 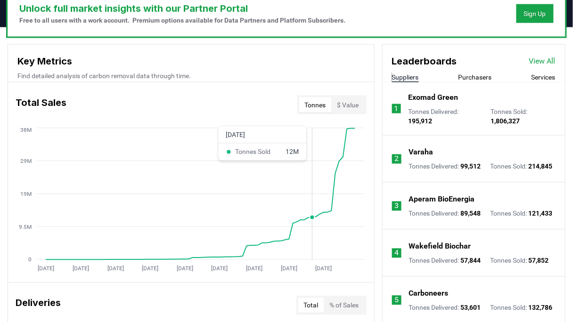 What do you see at coordinates (475, 77) in the screenshot?
I see `button: Purchasers` at bounding box center [475, 77].